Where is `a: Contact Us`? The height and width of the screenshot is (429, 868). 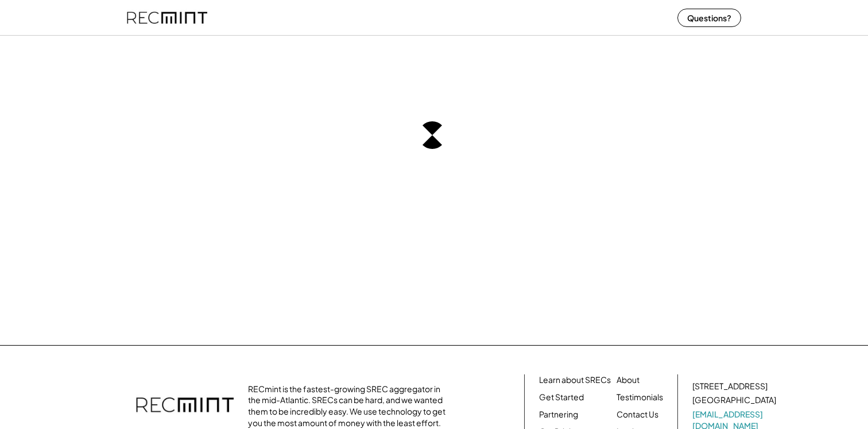
a: Contact Us is located at coordinates (637, 415).